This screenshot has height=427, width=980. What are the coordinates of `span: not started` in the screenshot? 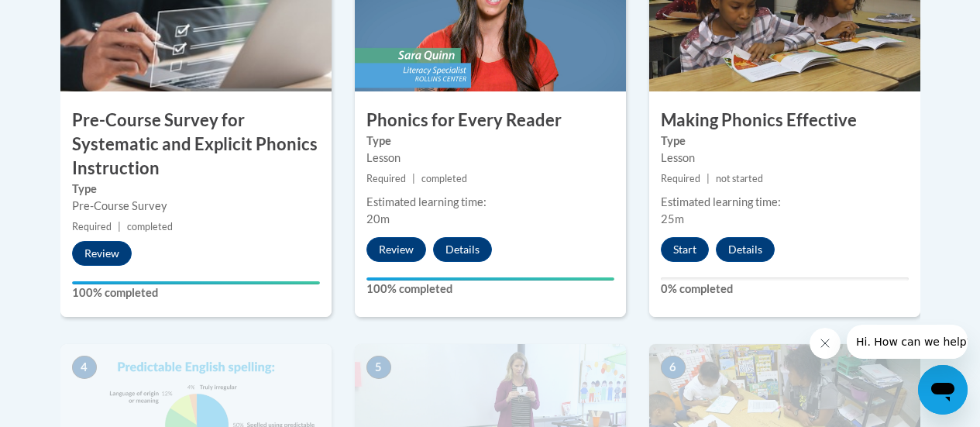 It's located at (739, 178).